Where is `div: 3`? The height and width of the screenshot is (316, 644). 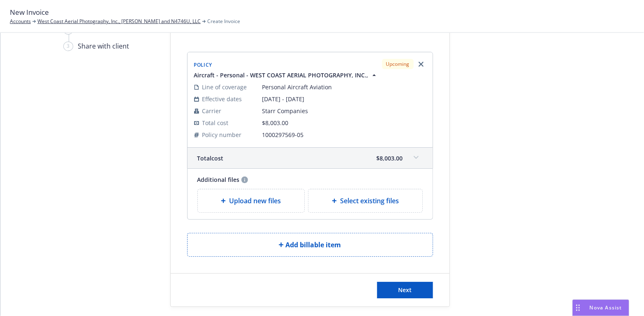
div: 3 is located at coordinates (69, 46).